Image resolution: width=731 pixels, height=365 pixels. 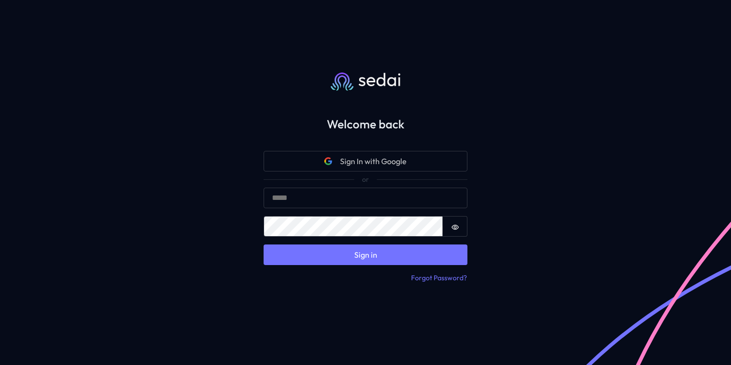 What do you see at coordinates (328, 161) in the screenshot?
I see `svg: Google icon` at bounding box center [328, 161].